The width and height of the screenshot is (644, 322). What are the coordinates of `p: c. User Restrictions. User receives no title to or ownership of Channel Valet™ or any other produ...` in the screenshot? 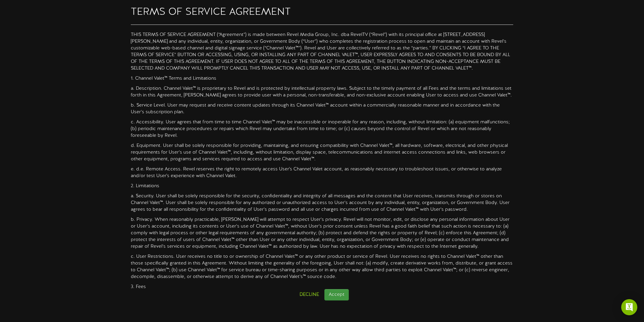 It's located at (322, 266).